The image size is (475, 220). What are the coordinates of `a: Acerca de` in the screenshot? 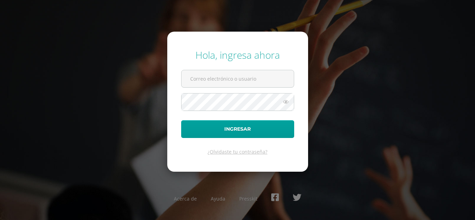 It's located at (185, 198).